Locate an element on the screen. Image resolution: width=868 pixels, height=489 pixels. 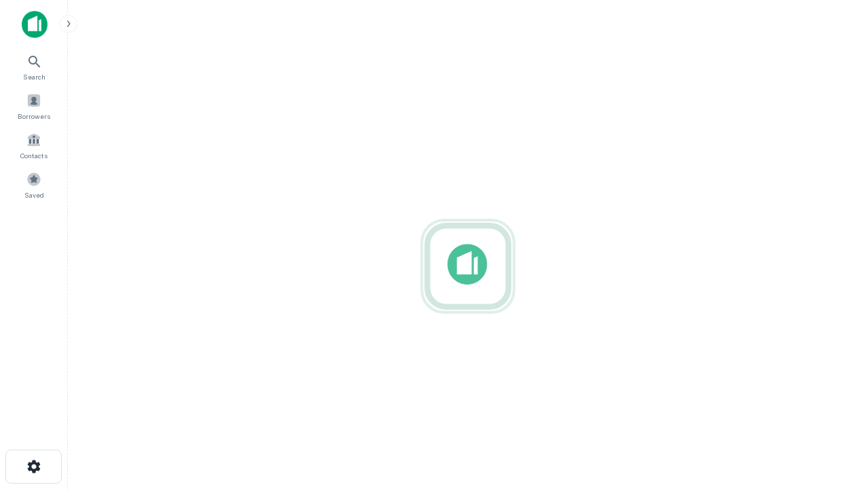
a: Search is located at coordinates (34, 67).